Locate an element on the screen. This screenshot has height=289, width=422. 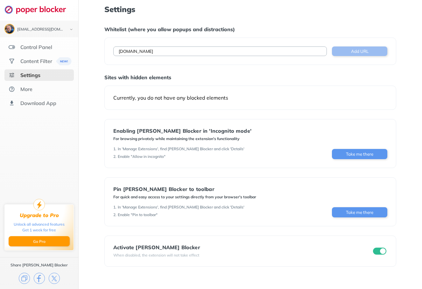
img: upgrade-to-pro.svg is located at coordinates (39, 204).